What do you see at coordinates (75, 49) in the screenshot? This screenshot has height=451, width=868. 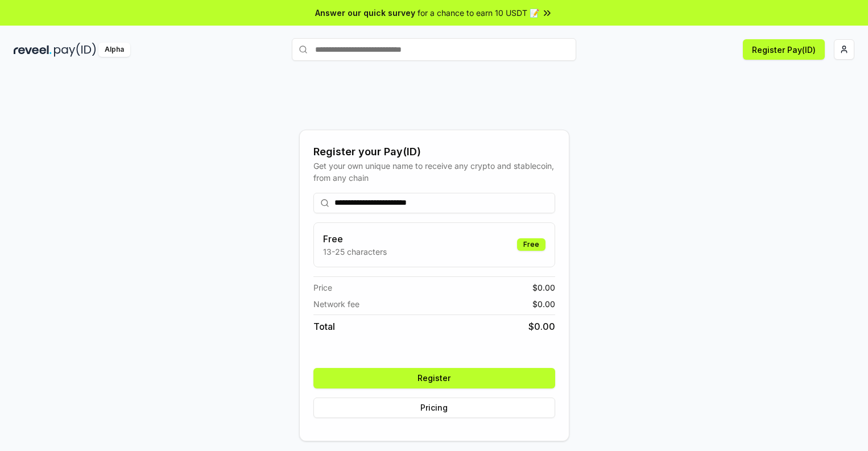 I see `img: pay_id` at bounding box center [75, 49].